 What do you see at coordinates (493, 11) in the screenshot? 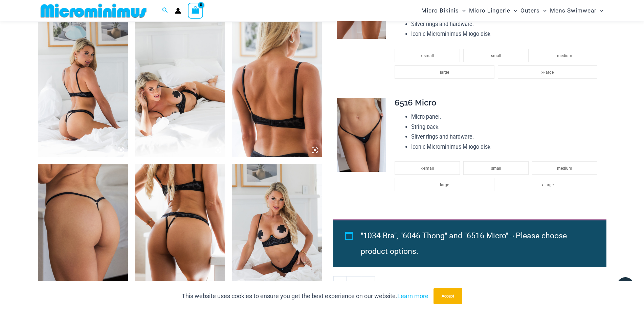
I see `a: Micro LingerieMenu ToggleMenu Toggle` at bounding box center [493, 11].